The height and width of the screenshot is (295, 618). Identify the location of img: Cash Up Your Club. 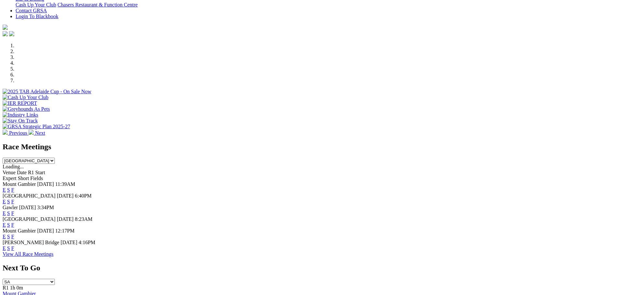
(25, 98).